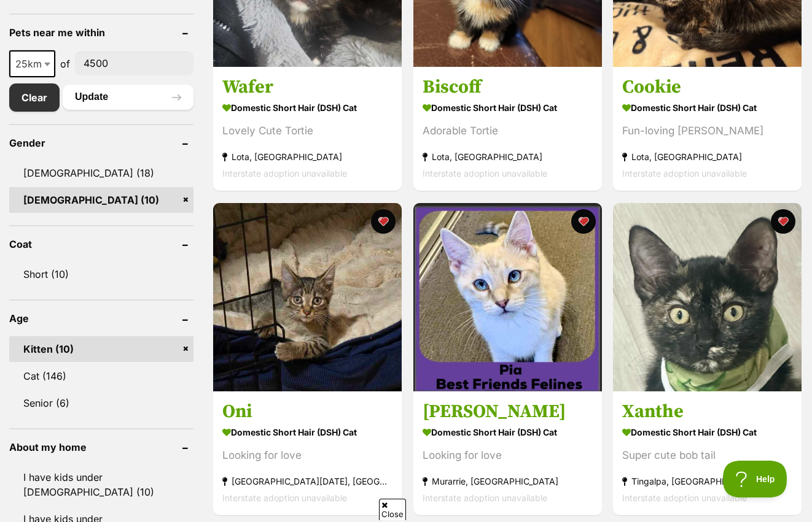  What do you see at coordinates (101, 376) in the screenshot?
I see `a: Cat (146)` at bounding box center [101, 376].